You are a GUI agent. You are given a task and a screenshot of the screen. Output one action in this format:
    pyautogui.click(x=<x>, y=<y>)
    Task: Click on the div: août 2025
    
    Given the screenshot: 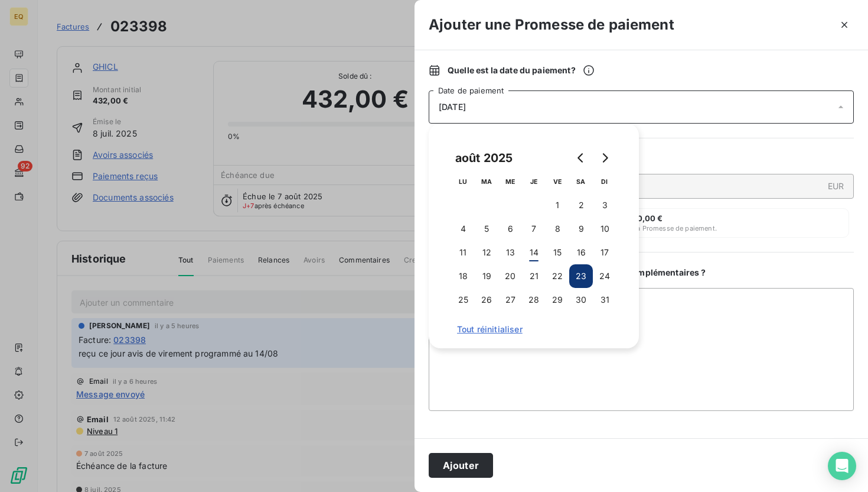 What is the action you would take?
    pyautogui.click(x=483, y=158)
    